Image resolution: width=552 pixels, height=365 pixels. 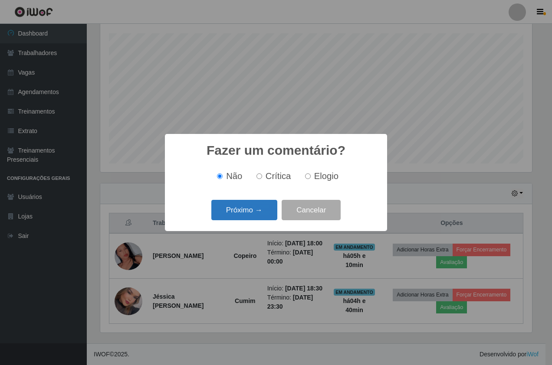 What do you see at coordinates (259, 176) in the screenshot?
I see `input: Crítica` at bounding box center [259, 176].